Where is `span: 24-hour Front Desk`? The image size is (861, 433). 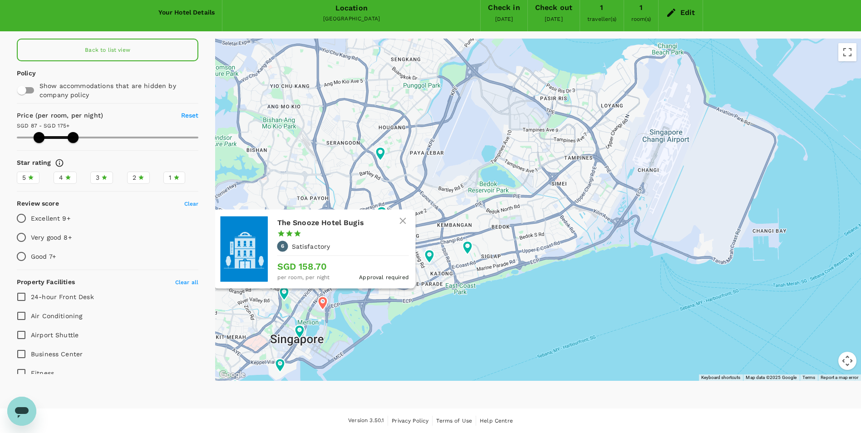
span: 24-hour Front Desk is located at coordinates (62, 297).